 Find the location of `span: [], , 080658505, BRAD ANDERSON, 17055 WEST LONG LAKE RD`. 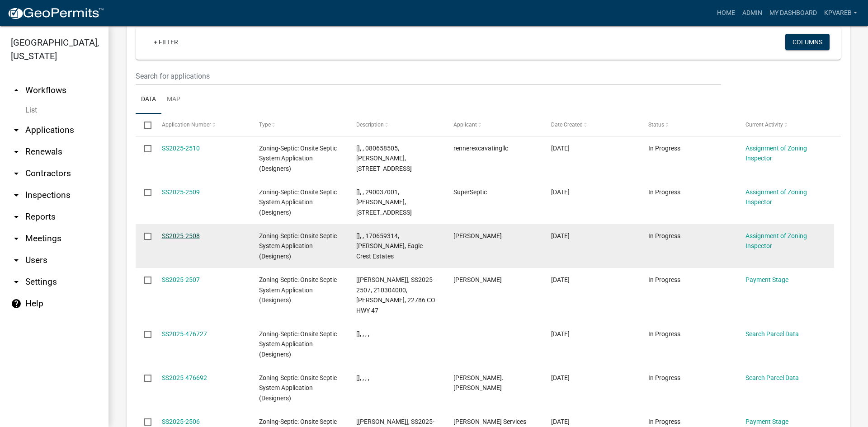

span: [], , 080658505, BRAD ANDERSON, 17055 WEST LONG LAKE RD is located at coordinates (384, 159).